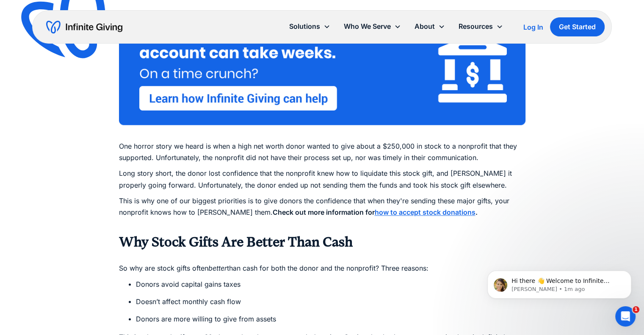 This screenshot has width=644, height=335. Describe the element at coordinates (85, 32) in the screenshot. I see `div: message notification from Kasey, 1m ago. Hi there 👋 Welcome to Infinite Giving. If you have any q...` at that location.